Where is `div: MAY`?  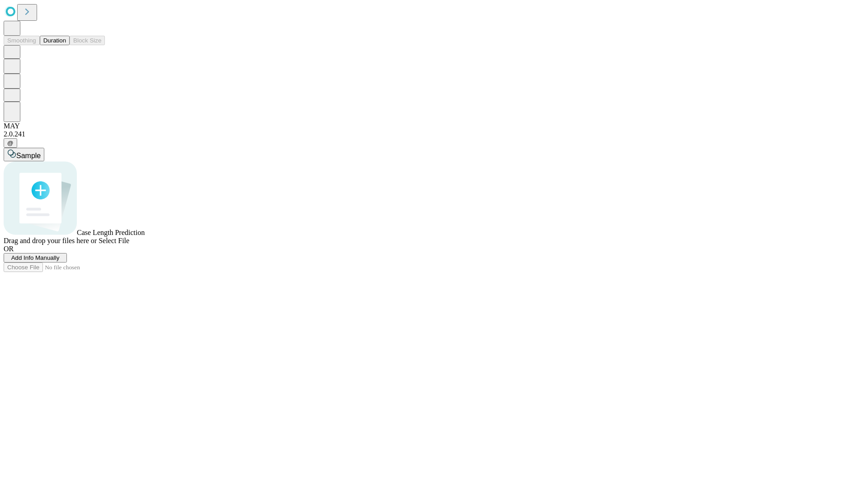
div: MAY is located at coordinates (434, 126).